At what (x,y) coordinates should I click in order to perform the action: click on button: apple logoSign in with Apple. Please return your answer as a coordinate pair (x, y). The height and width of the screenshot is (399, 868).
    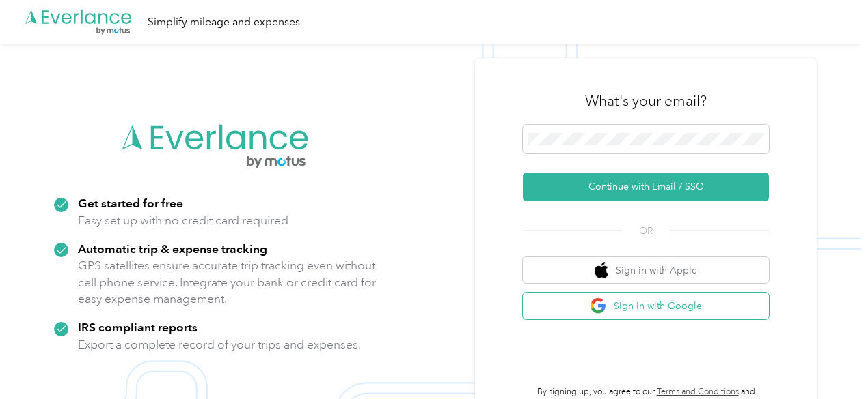
    Looking at the image, I should click on (646, 270).